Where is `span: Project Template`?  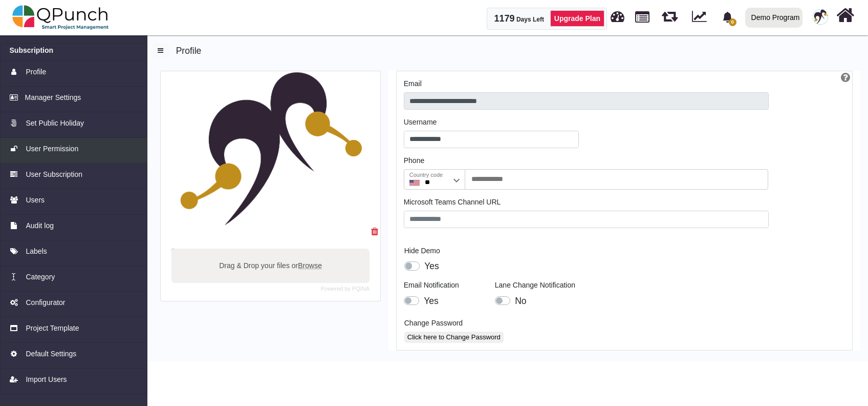
span: Project Template is located at coordinates (52, 328).